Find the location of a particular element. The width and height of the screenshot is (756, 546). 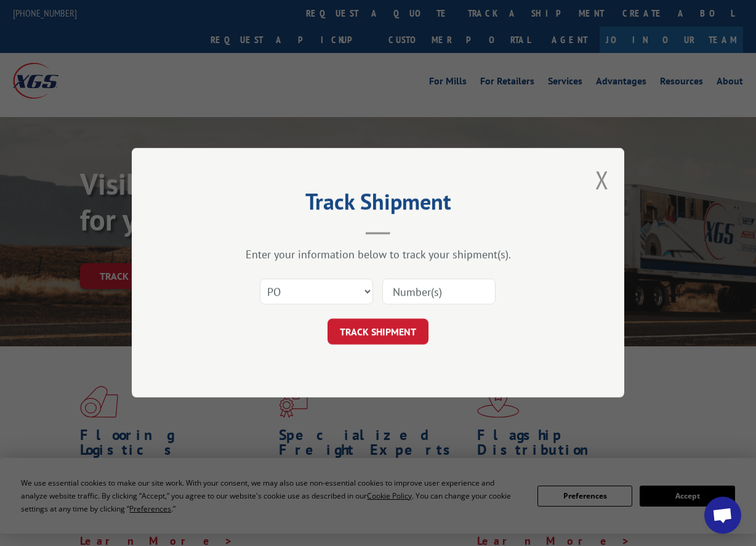

input: Number(s) is located at coordinates (439, 292).